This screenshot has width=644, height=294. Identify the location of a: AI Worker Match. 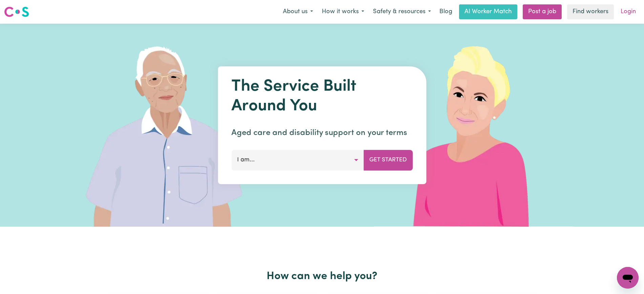
(488, 12).